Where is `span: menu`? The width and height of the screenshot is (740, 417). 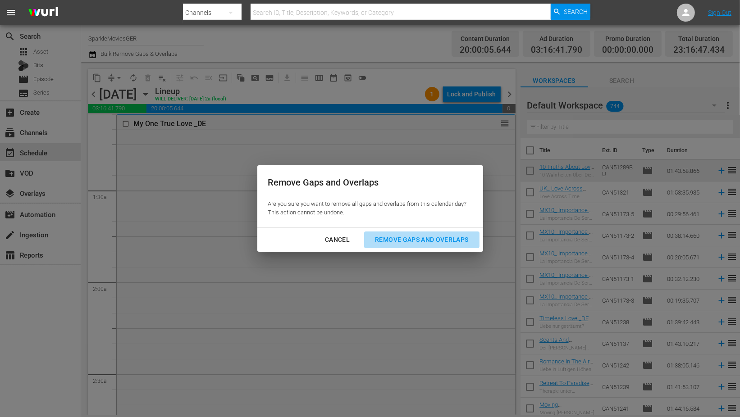 span: menu is located at coordinates (11, 13).